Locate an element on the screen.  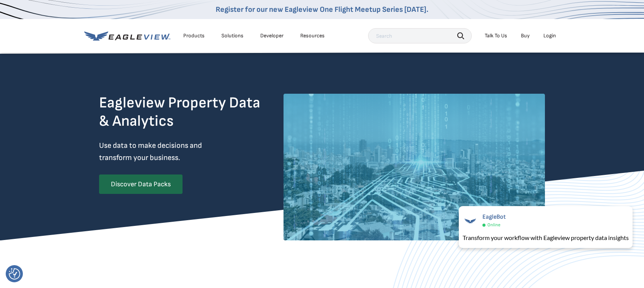
div: Products is located at coordinates (194, 36).